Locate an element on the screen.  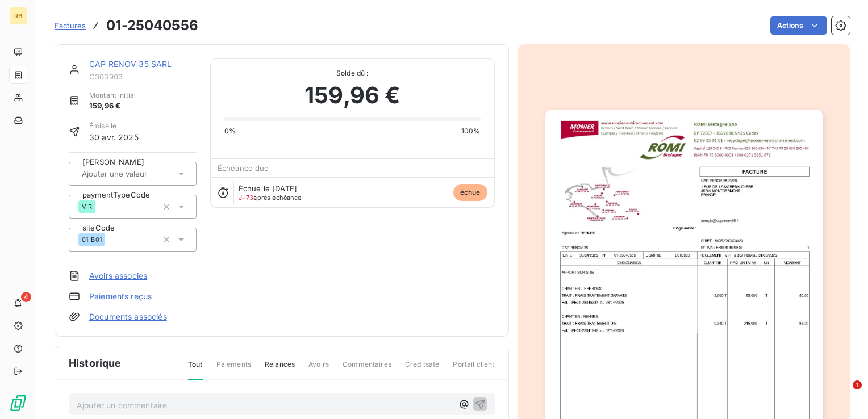
a: CAP RENOV 35 SARL is located at coordinates (131, 63).